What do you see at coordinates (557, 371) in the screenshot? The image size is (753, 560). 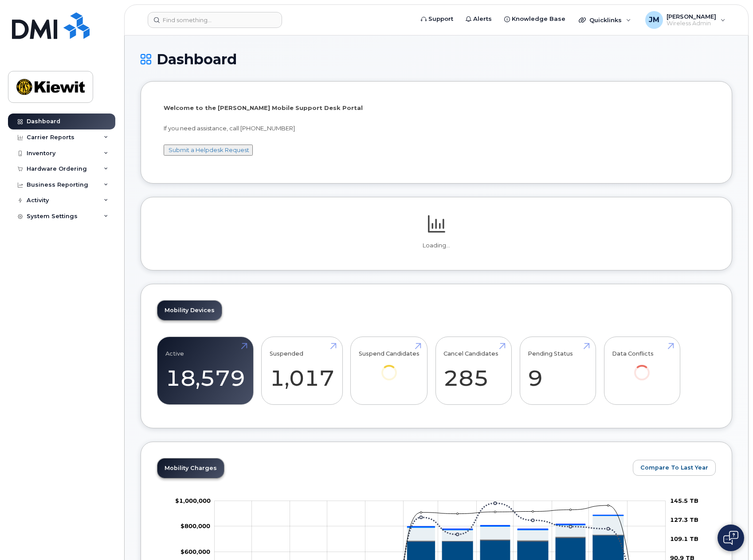 I see `a: Pending Status 9` at bounding box center [557, 371].